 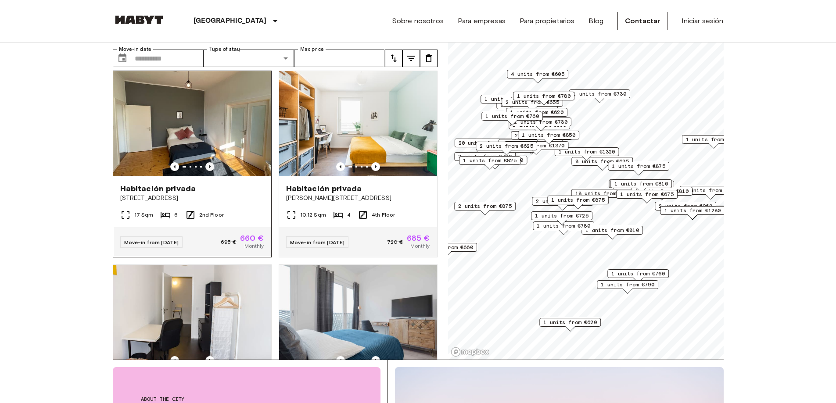 What do you see at coordinates (578, 200) in the screenshot?
I see `span: 1 units from €875` at bounding box center [578, 200].